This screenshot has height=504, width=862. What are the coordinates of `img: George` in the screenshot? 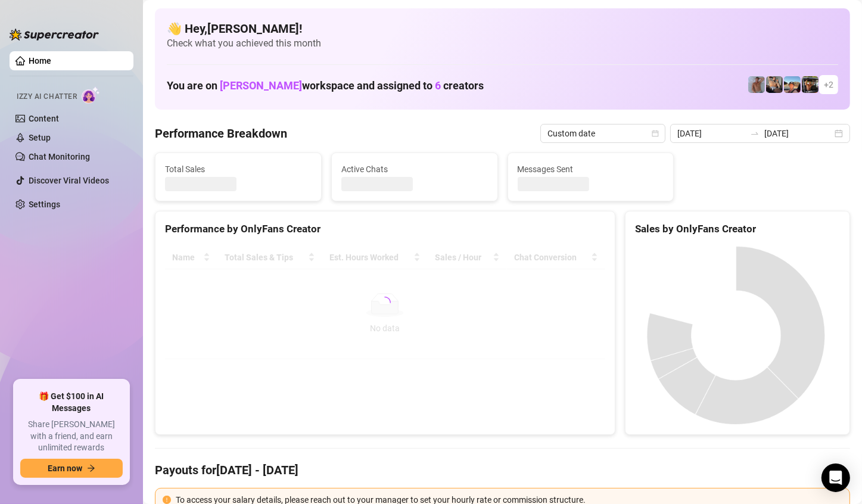 It's located at (775, 84).